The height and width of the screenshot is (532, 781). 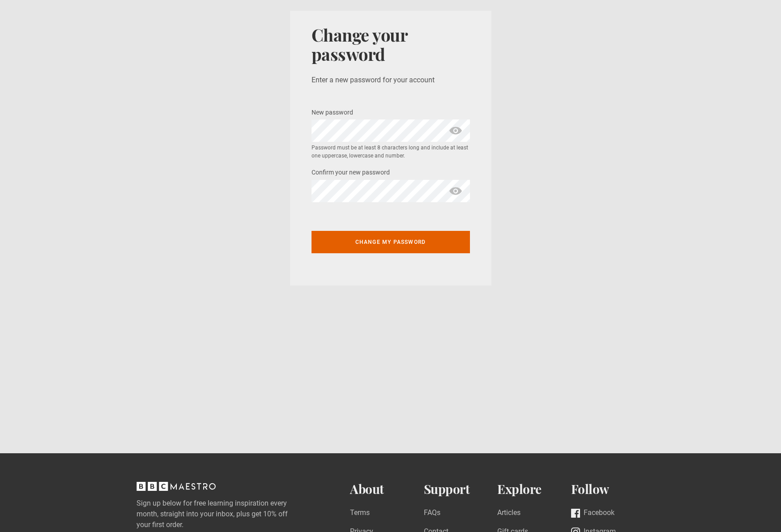 What do you see at coordinates (461, 489) in the screenshot?
I see `h2: Support` at bounding box center [461, 489].